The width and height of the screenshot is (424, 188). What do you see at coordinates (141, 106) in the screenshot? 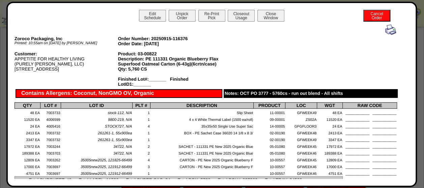
I see `th: PLT #` at bounding box center [141, 106].